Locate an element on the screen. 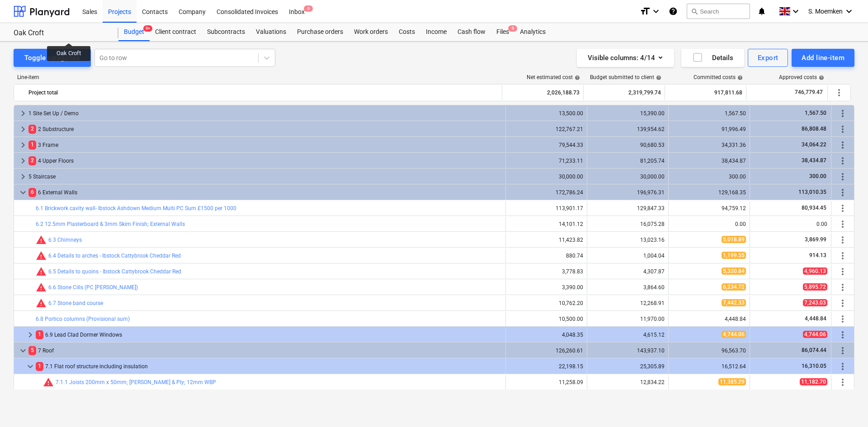 The height and width of the screenshot is (427, 868). div: Costs is located at coordinates (407, 32).